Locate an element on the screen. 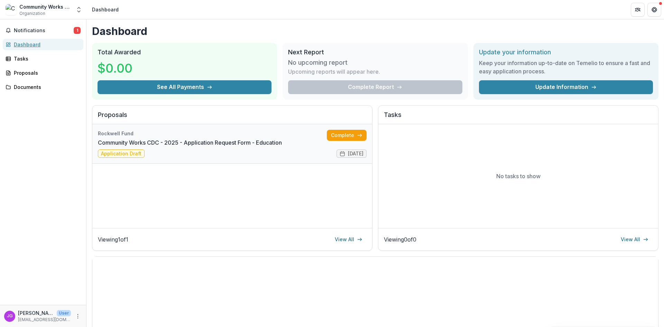 The image size is (664, 327). button: Partners is located at coordinates (638, 10).